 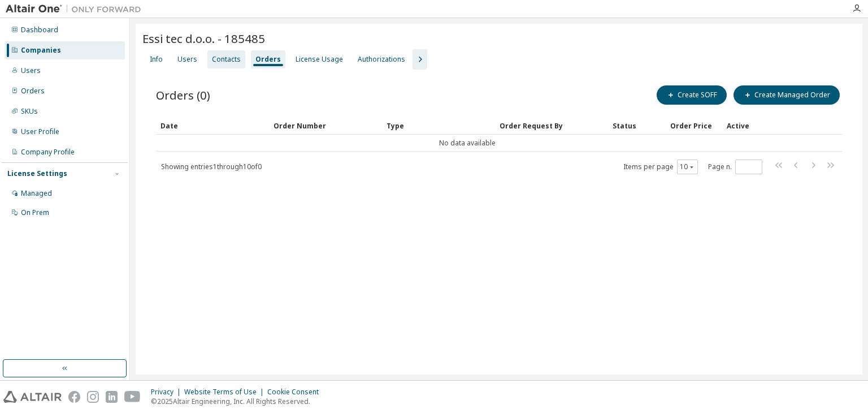 I want to click on div: Website Terms of Use, so click(x=225, y=392).